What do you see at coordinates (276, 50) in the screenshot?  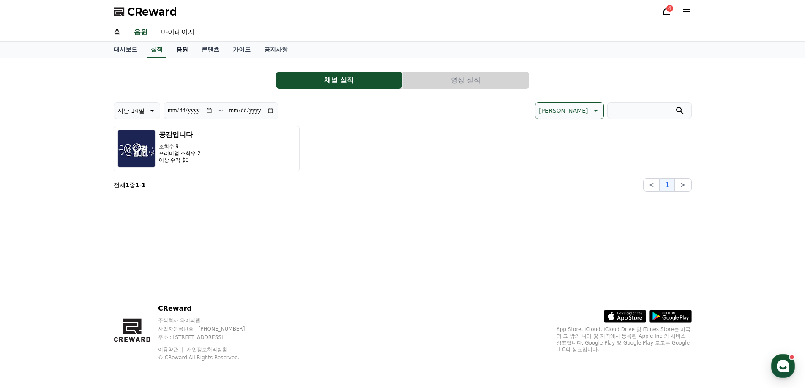 I see `a: 공지사항` at bounding box center [276, 50].